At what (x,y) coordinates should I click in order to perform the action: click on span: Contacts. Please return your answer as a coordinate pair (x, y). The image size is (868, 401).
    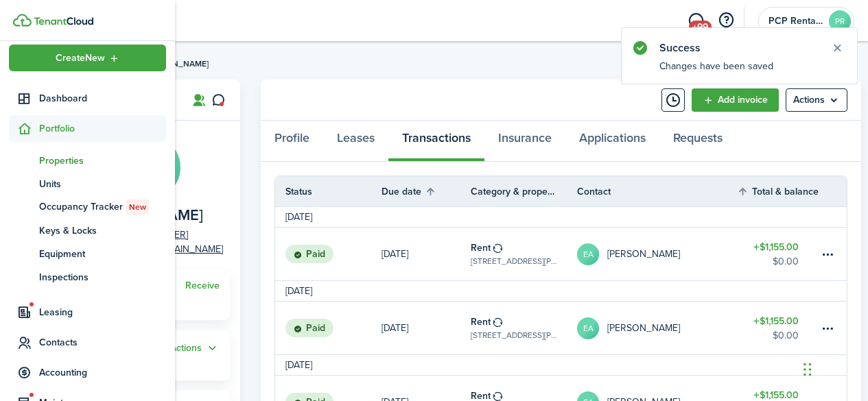
    Looking at the image, I should click on (102, 343).